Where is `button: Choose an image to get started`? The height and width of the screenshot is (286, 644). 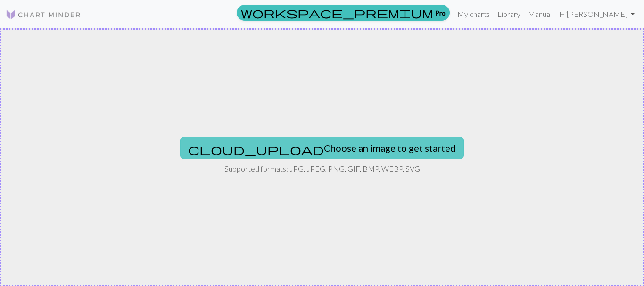 button: Choose an image to get started is located at coordinates (322, 148).